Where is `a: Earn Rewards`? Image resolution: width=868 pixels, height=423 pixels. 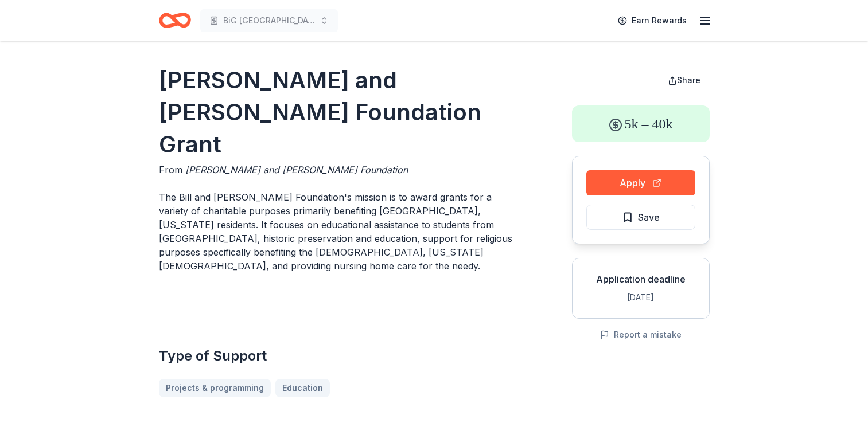 a: Earn Rewards is located at coordinates (652, 21).